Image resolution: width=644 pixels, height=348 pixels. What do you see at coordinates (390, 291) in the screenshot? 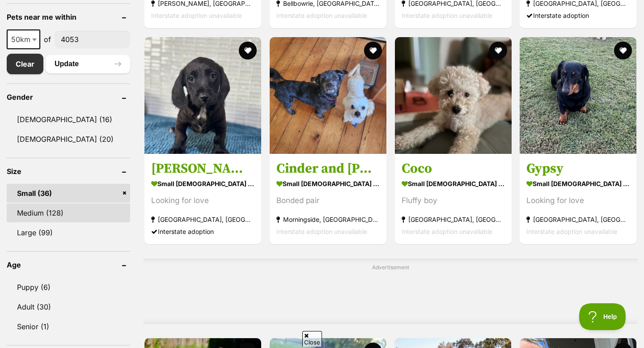
I see `div: Advertisement` at bounding box center [390, 291].